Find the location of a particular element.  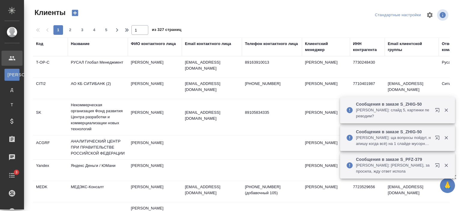

a: Т is located at coordinates (12, 105).